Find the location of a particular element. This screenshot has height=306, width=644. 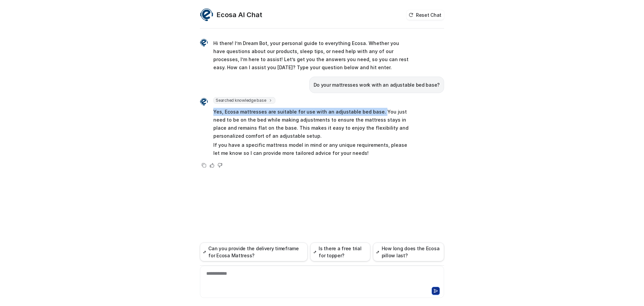

p: Hi there! I’m Dream Bot, your personal guide to everything Ecosa. Whether you have questions abou... is located at coordinates (311, 55).